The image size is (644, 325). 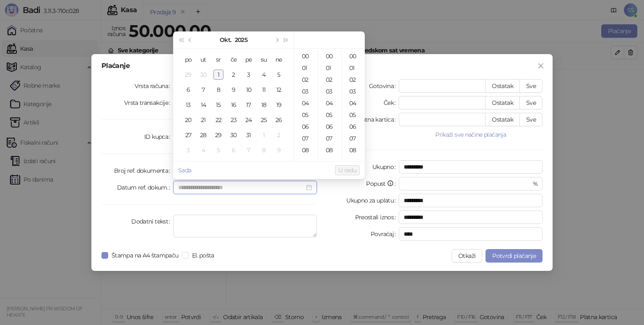 I want to click on td: 2025-10-07, so click(x=203, y=90).